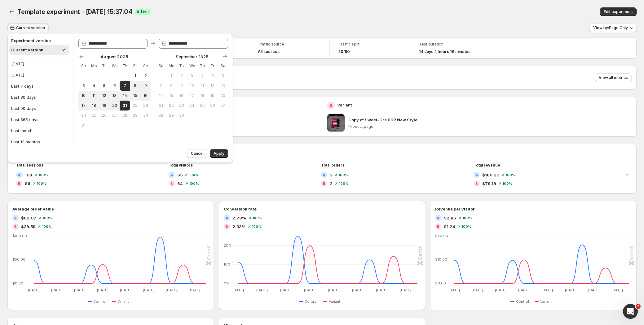  Describe the element at coordinates (19, 236) in the screenshot. I see `text: $100.00` at that location.